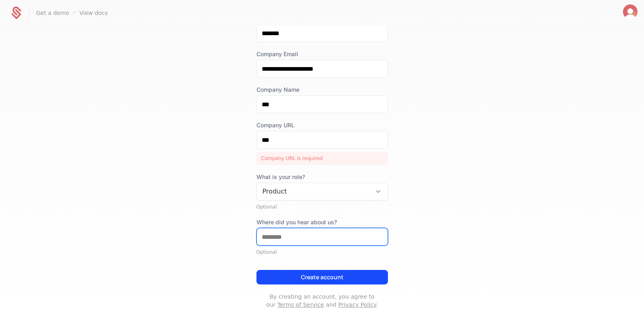 This screenshot has height=316, width=644. Describe the element at coordinates (94, 13) in the screenshot. I see `a: View docs` at that location.